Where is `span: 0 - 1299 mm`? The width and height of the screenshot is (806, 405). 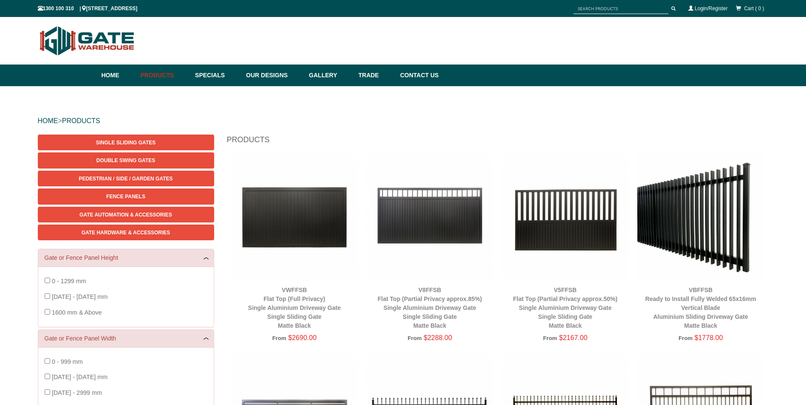
span: 0 - 1299 mm is located at coordinates (69, 281).